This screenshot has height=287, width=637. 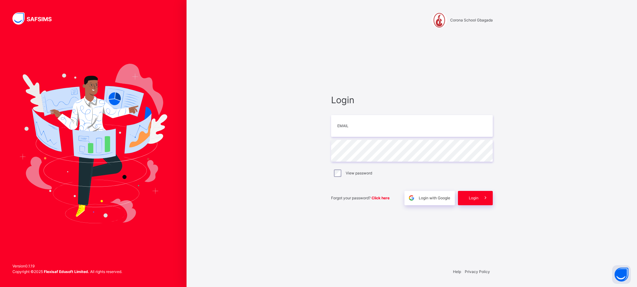 I want to click on img: google.396cfc9801f0270233282035f929180a.svg, so click(x=411, y=198).